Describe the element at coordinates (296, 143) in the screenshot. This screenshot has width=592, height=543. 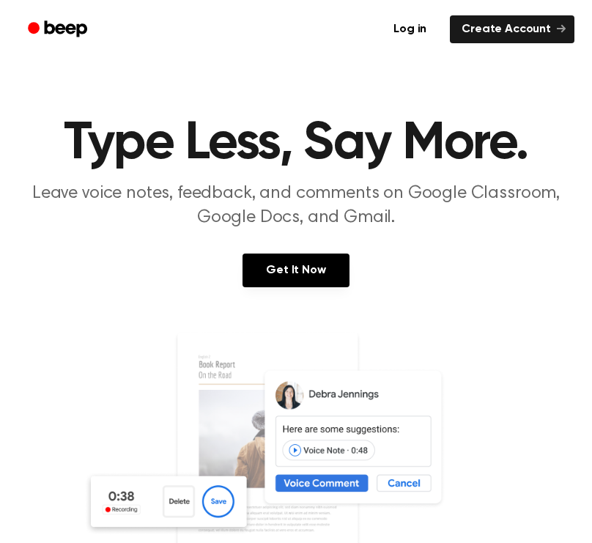
I see `h1: Type Less, Say More.` at that location.